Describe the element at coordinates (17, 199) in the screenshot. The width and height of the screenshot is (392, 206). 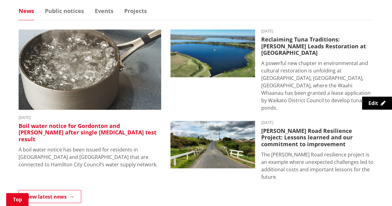
I see `a: Top` at that location.